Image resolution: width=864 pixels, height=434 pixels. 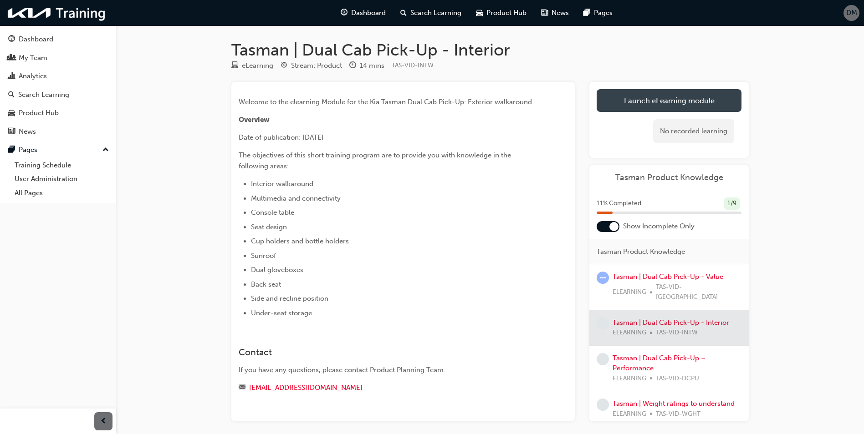 I want to click on a: All Pages, so click(x=61, y=193).